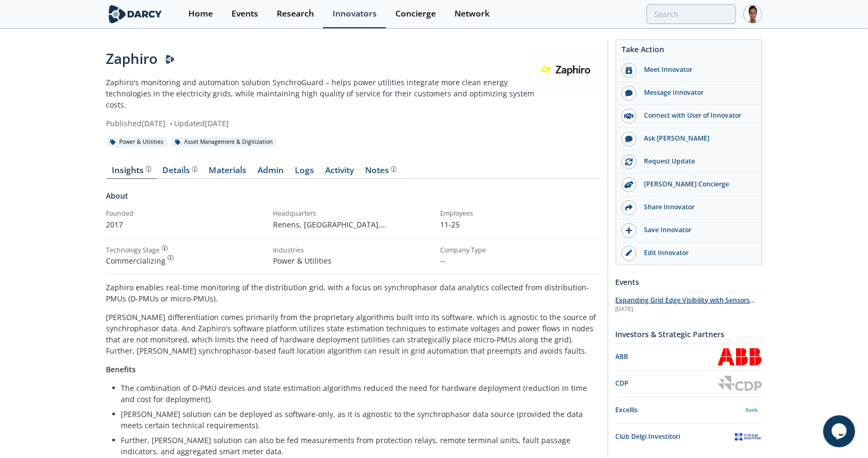  What do you see at coordinates (472, 14) in the screenshot?
I see `div: Network` at bounding box center [472, 14].